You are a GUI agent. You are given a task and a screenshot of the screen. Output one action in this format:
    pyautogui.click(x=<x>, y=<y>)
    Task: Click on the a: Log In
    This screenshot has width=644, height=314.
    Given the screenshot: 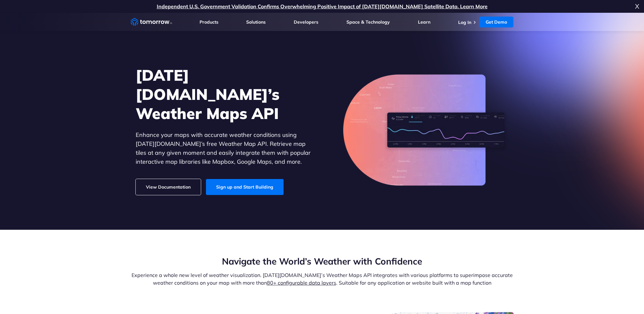 What is the action you would take?
    pyautogui.click(x=465, y=22)
    